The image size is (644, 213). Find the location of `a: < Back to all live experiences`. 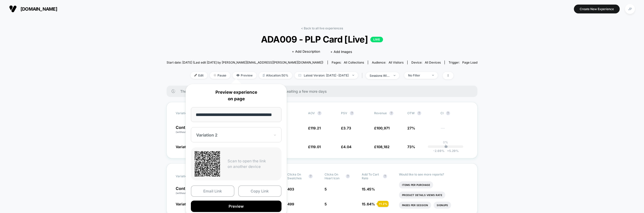

a: < Back to all live experiences is located at coordinates (322, 28).